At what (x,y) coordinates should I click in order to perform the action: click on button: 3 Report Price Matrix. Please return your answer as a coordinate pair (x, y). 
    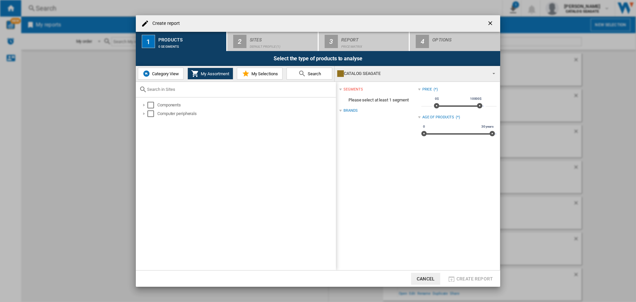
    Looking at the image, I should click on (364, 41).